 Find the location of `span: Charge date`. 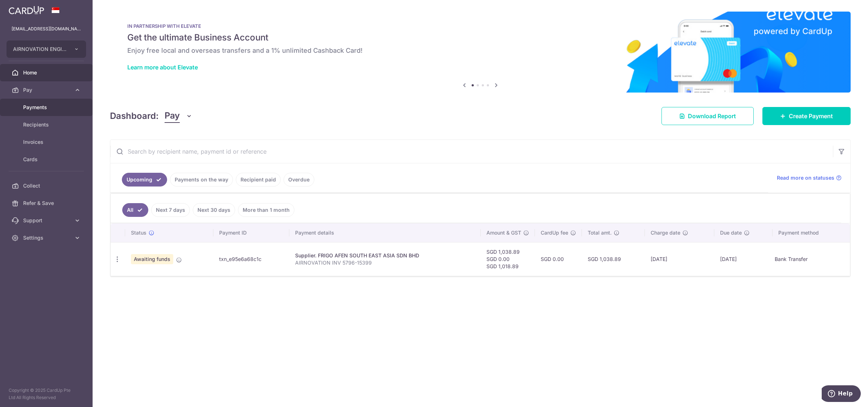

span: Charge date is located at coordinates (665, 233).